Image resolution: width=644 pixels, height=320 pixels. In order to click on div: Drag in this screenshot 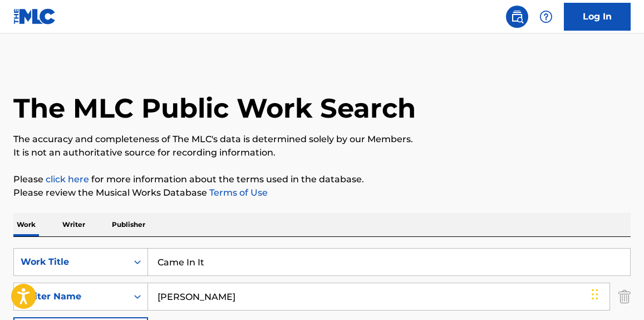, I will do `click(595, 295)`.